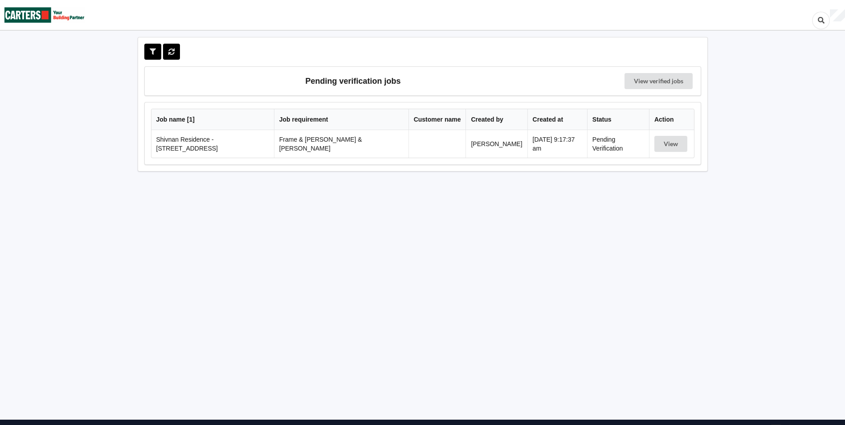 The height and width of the screenshot is (425, 845). What do you see at coordinates (213, 119) in the screenshot?
I see `th: Job name [ 1 ]` at bounding box center [213, 119].